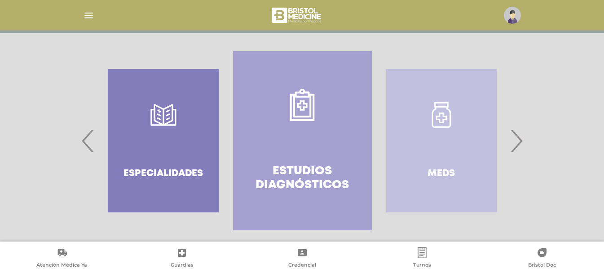 Image resolution: width=604 pixels, height=272 pixels. I want to click on h4: Estudios diagnósticos, so click(302, 179).